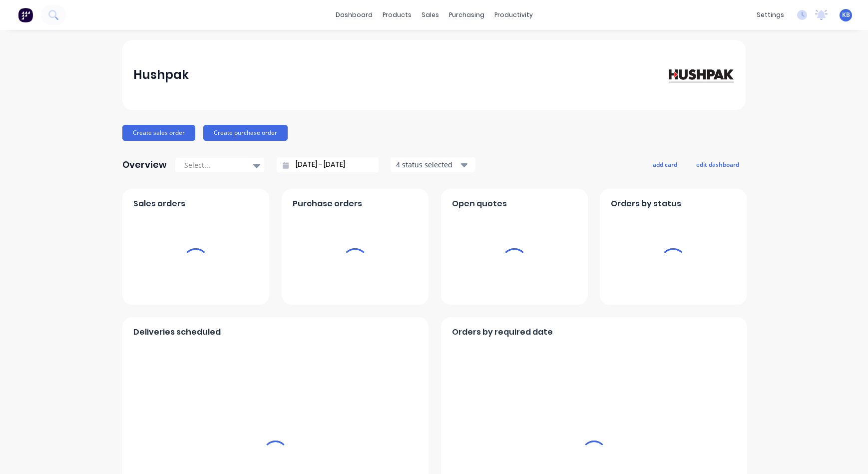 The image size is (868, 474). Describe the element at coordinates (245, 133) in the screenshot. I see `button: Create purchase order` at that location.